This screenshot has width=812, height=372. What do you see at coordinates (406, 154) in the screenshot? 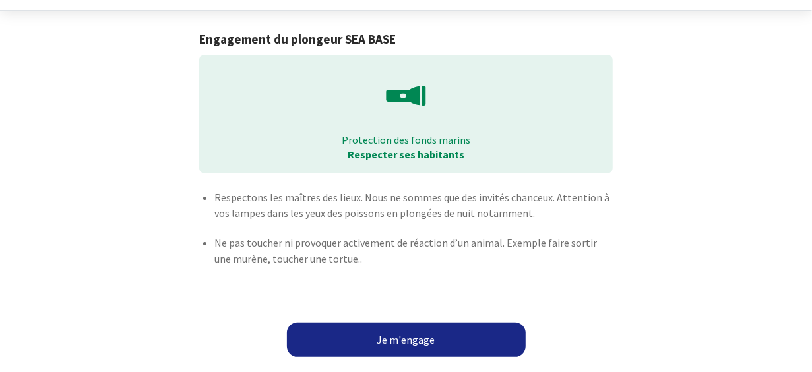
I see `strong: Respecter ses habitants` at bounding box center [406, 154].